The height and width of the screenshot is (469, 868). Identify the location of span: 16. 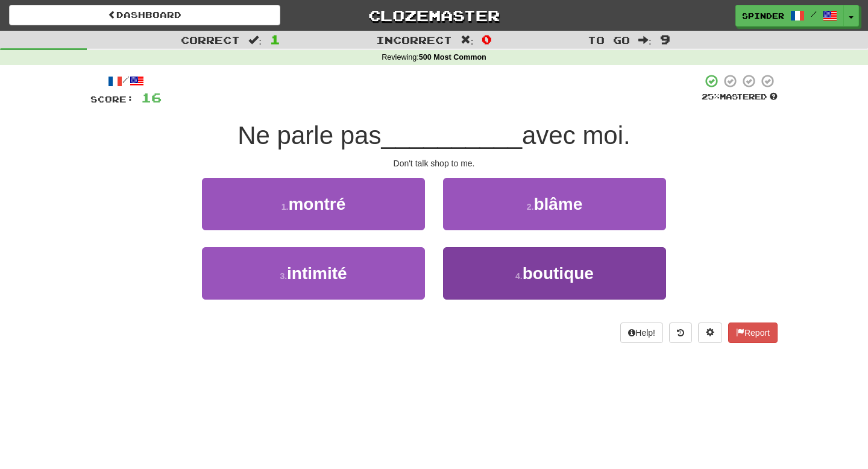
(152, 97).